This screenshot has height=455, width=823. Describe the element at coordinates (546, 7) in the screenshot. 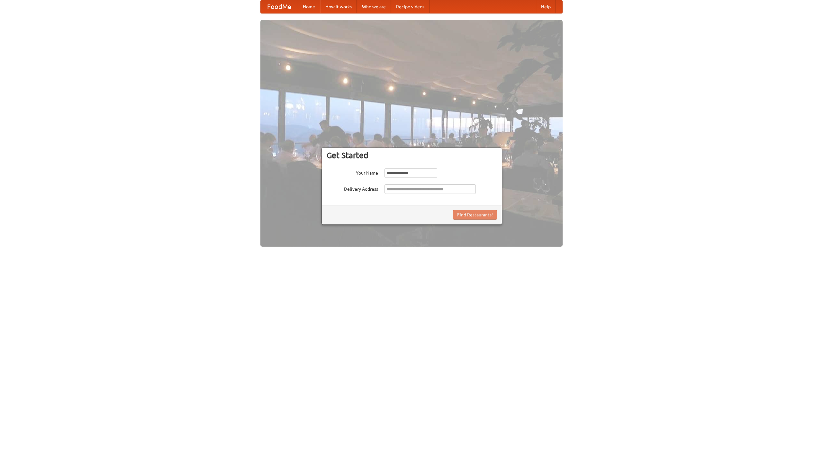

I see `a: Help` at that location.